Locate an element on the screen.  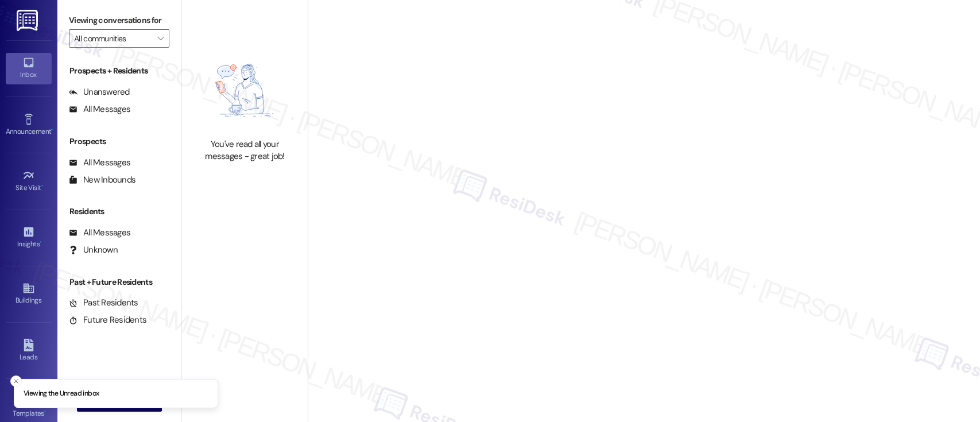
div: Past Residents is located at coordinates (103, 302).